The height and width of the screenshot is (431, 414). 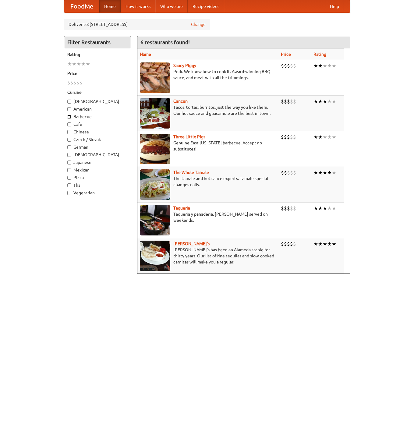 I want to click on input: American, so click(x=69, y=109).